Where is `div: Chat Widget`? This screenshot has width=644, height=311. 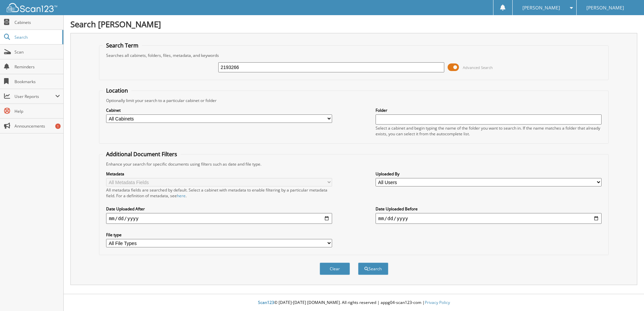 div: Chat Widget is located at coordinates (627, 295).